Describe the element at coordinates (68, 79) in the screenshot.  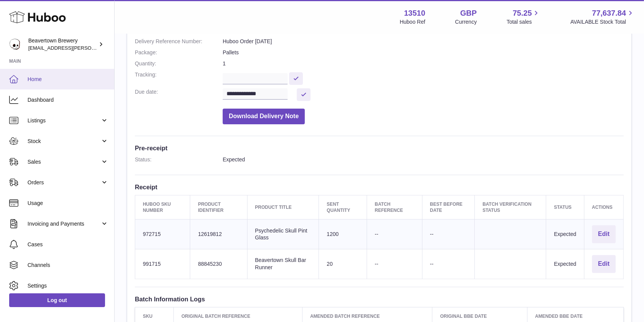
I see `span: Home` at that location.